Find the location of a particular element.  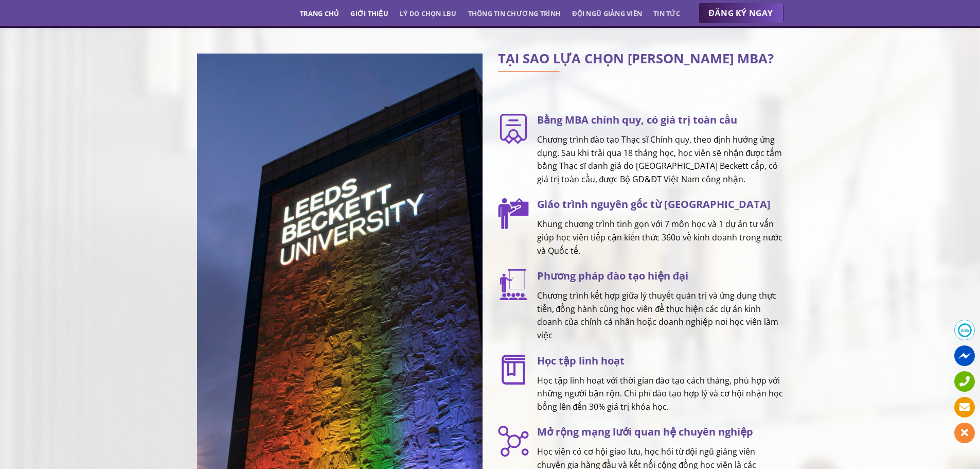

a: Thông tin chương trình is located at coordinates (514, 13).